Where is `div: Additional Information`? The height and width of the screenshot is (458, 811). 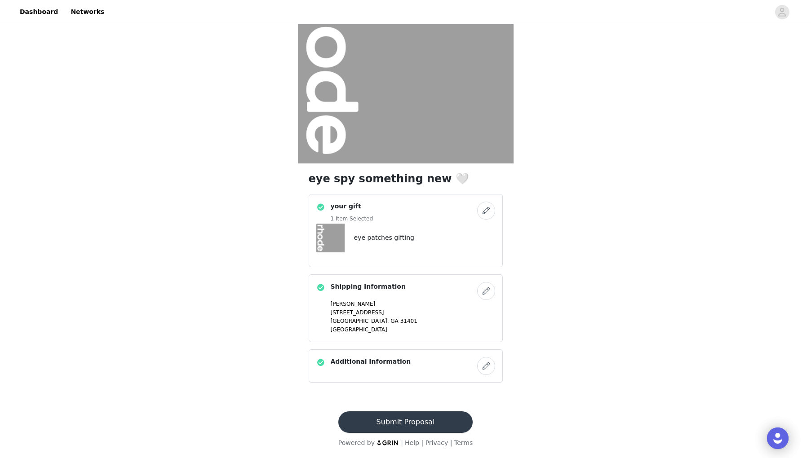 div: Additional Information is located at coordinates (406, 366).